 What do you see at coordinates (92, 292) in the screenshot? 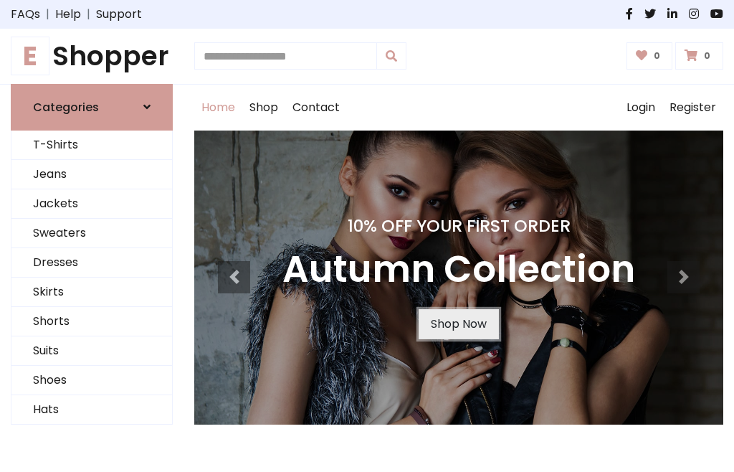
I see `a: Skirts` at bounding box center [92, 292].